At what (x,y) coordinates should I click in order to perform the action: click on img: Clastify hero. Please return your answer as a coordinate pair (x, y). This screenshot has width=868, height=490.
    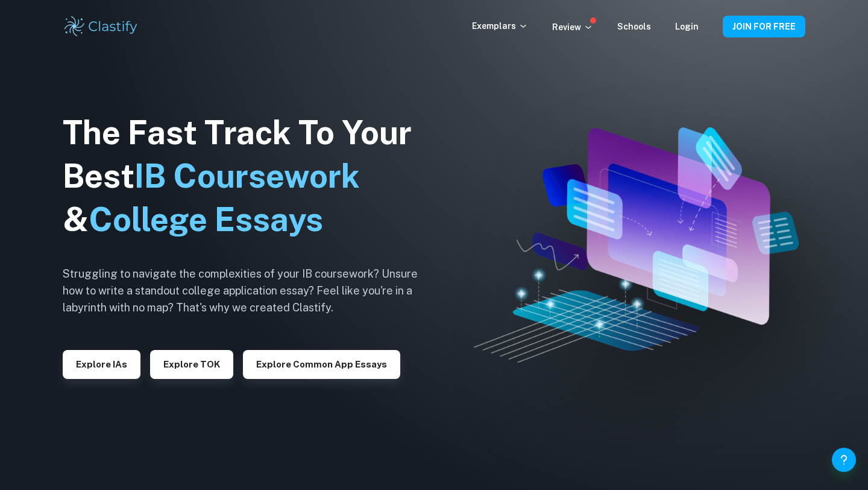
    Looking at the image, I should click on (636, 245).